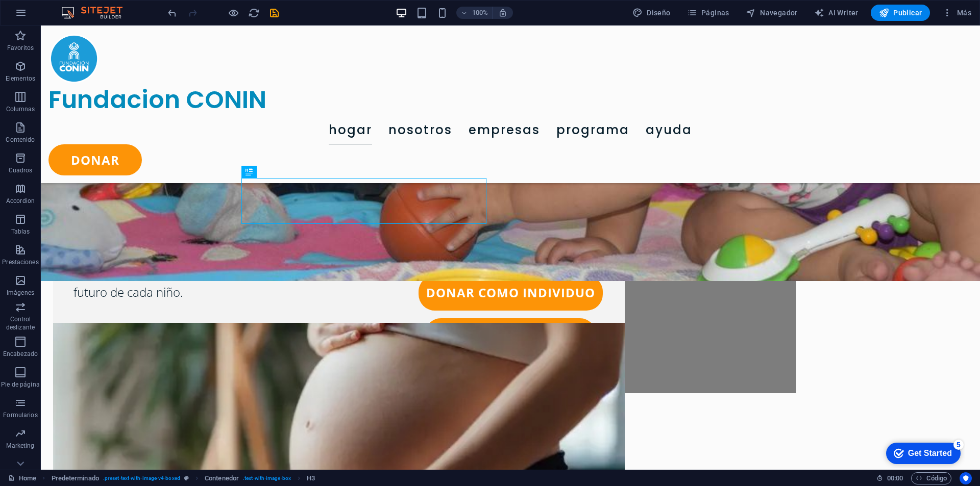 Image resolution: width=980 pixels, height=486 pixels. Describe the element at coordinates (80, 7) in the screenshot. I see `div: 5` at that location.